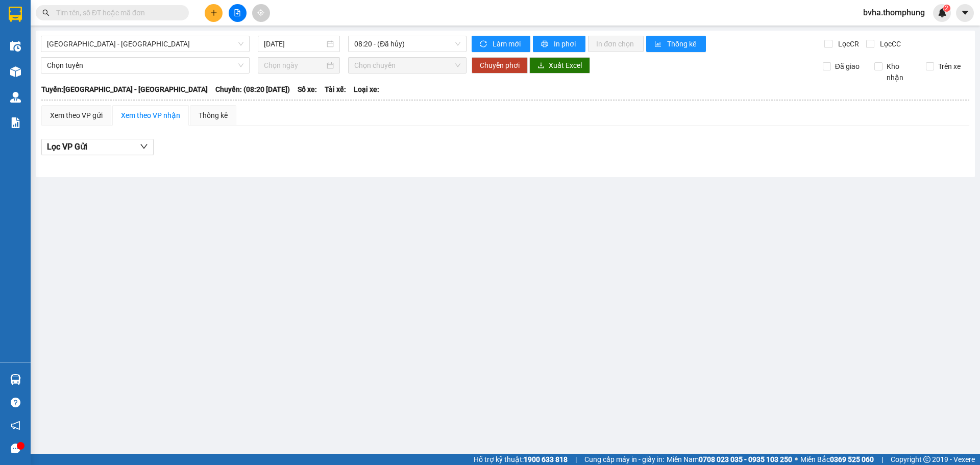 The height and width of the screenshot is (465, 980). Describe the element at coordinates (307, 90) in the screenshot. I see `span: Số xe:` at that location.